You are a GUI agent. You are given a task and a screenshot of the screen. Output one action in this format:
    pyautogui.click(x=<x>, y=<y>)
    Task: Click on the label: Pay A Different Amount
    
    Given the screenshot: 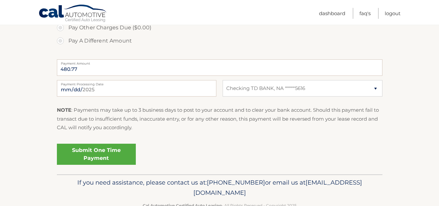 What is the action you would take?
    pyautogui.click(x=220, y=41)
    